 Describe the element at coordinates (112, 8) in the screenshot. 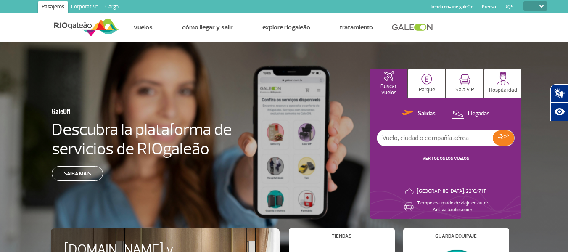

I see `a: Cargo` at that location.